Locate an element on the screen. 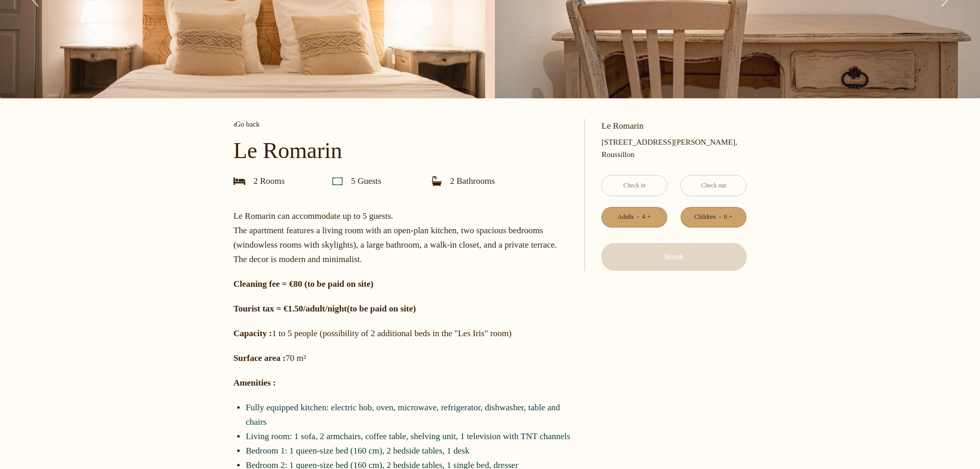  li: Bedroom 1: 1 queen-size bed (160 cm), 2 bedside tables, 1 desk is located at coordinates (409, 451).